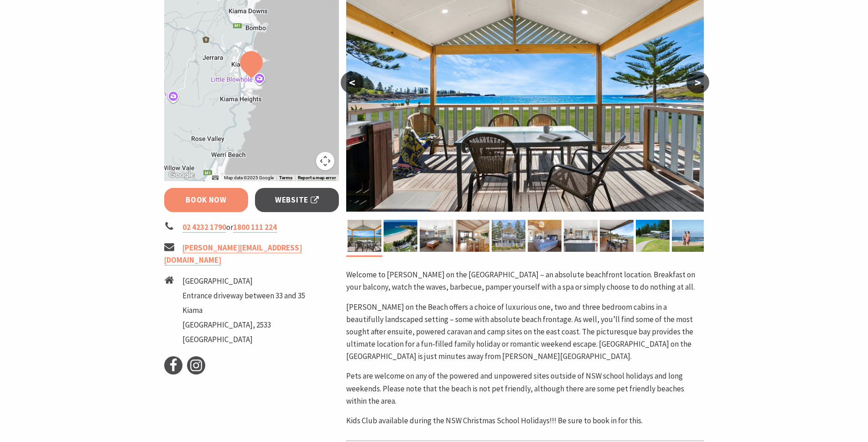 The image size is (868, 442). I want to click on li: or, so click(252, 227).